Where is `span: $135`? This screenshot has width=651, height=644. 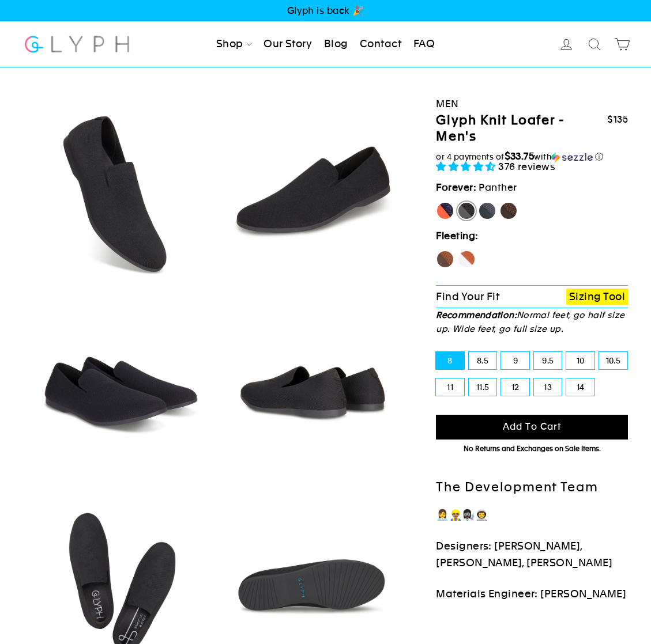 span: $135 is located at coordinates (617, 119).